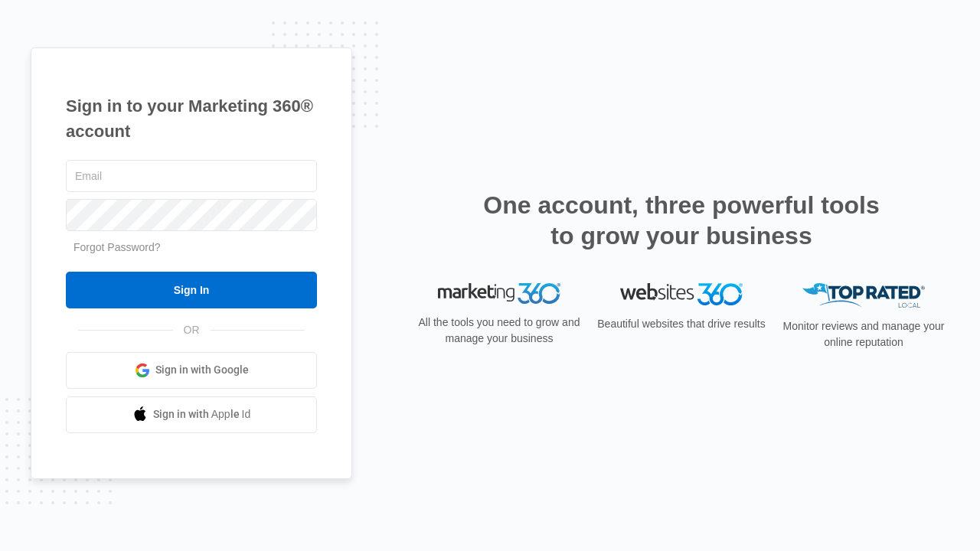 The image size is (980, 551). I want to click on p: Beautiful websites that drive results, so click(681, 324).